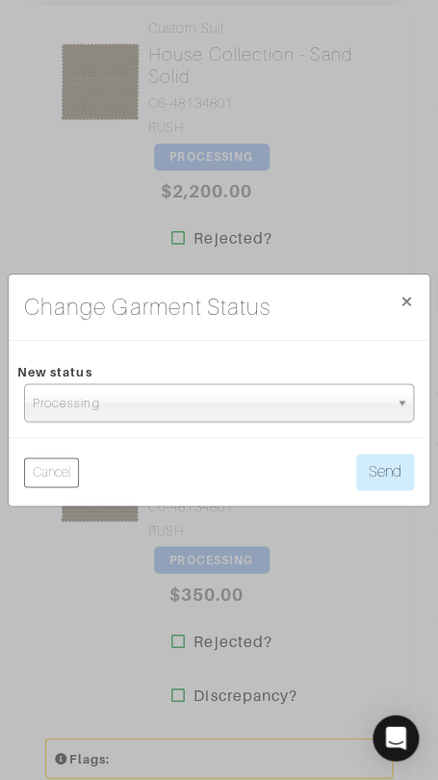  What do you see at coordinates (210, 403) in the screenshot?
I see `span: Processing` at bounding box center [210, 403].